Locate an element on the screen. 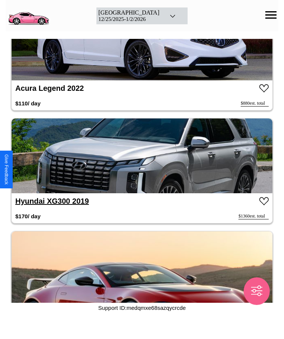  h3: $ 110 / day is located at coordinates (28, 103).